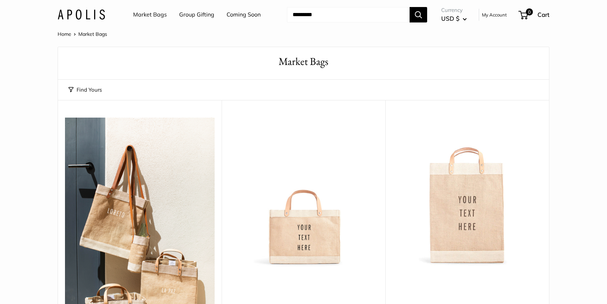 This screenshot has height=304, width=607. What do you see at coordinates (82, 34) in the screenshot?
I see `nav: Breadcrumb` at bounding box center [82, 34].